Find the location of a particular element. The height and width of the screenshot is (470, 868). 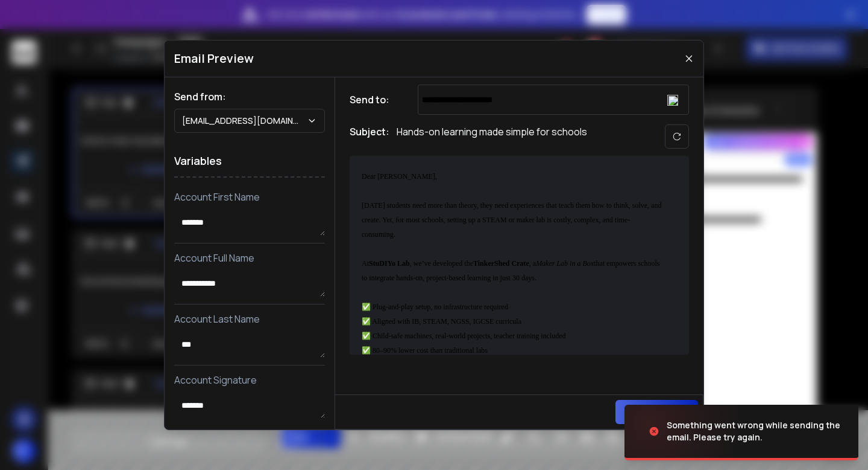

span: ✅ Child-safe machines, real-world projects, teacher training included is located at coordinates (464, 335).